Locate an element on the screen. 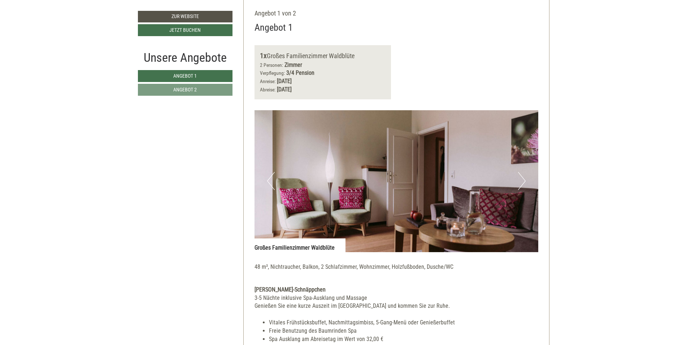  li: Spa Ausklang am Abreisetag im Wert von 32,00 € is located at coordinates (404, 339).